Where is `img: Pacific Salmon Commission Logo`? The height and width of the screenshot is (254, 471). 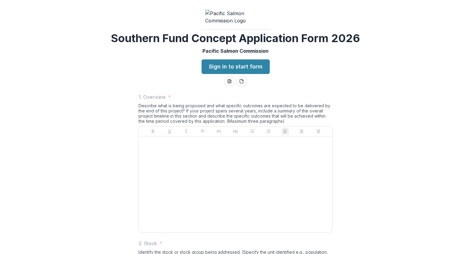
img: Pacific Salmon Commission Logo is located at coordinates (235, 17).